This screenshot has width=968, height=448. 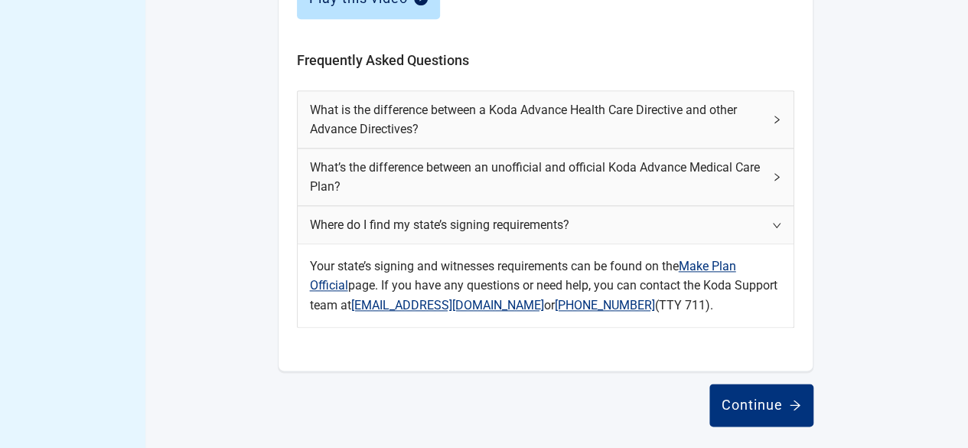 I want to click on div: What is the difference between a Koda Advance Health Care Directive and other Advance Directives?, so click(x=546, y=119).